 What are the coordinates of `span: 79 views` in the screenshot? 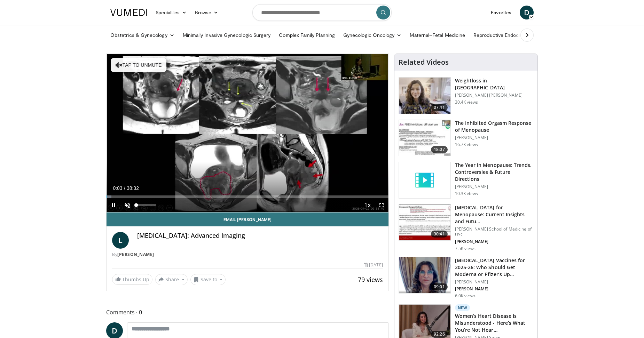 It's located at (370, 280).